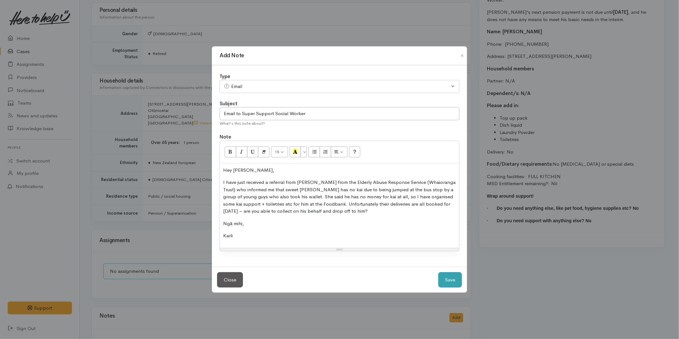 The image size is (679, 339). I want to click on div: Email, so click(337, 86).